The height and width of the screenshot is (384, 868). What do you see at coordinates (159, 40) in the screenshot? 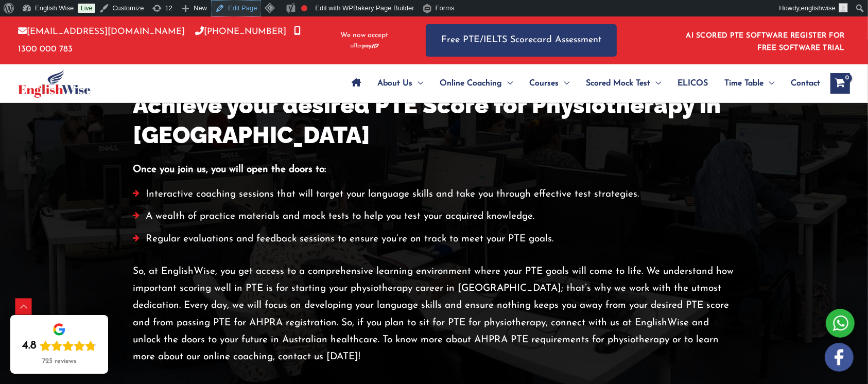
I see `a: 1300 000 783` at bounding box center [159, 40].